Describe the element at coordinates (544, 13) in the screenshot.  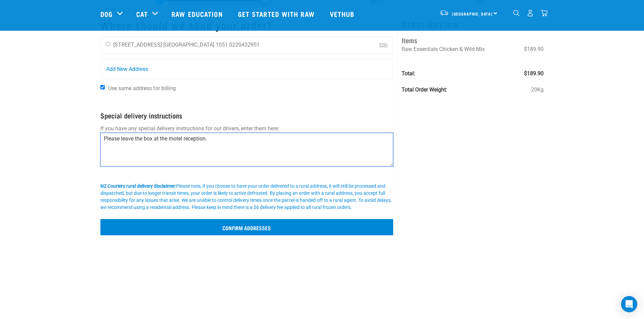
I see `img: home-icon@2x.png` at that location.